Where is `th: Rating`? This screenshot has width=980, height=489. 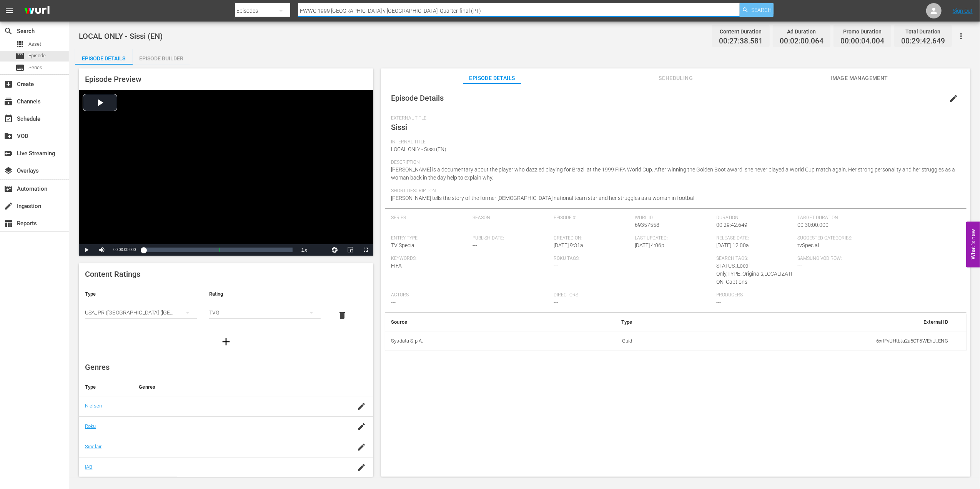 th: Rating is located at coordinates (265, 294).